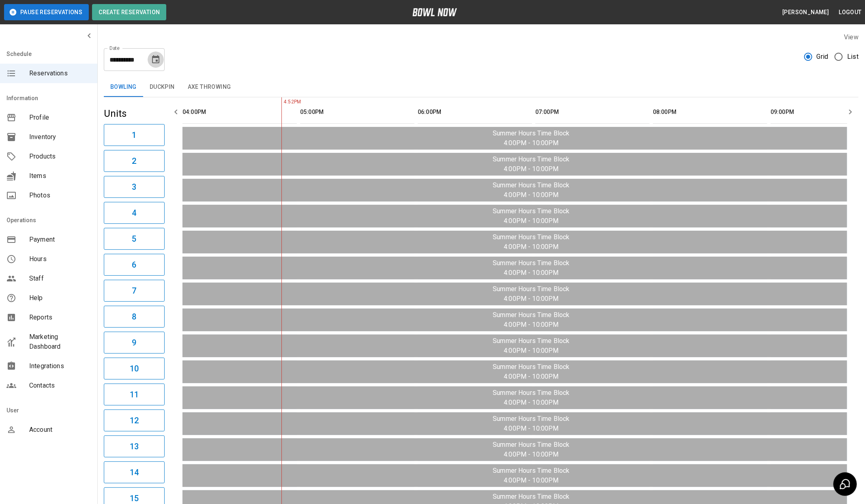  What do you see at coordinates (134, 239) in the screenshot?
I see `h6: 5` at bounding box center [134, 239].